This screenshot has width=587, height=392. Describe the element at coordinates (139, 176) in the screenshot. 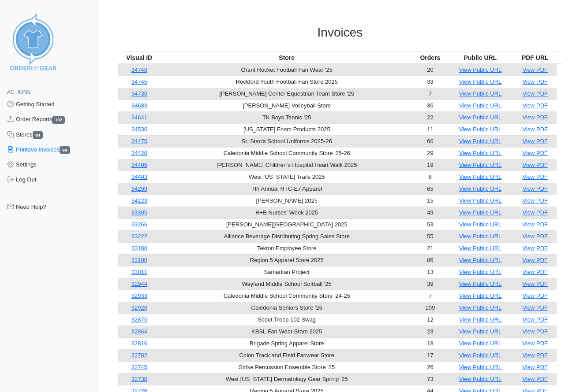

I see `a: 34403` at that location.